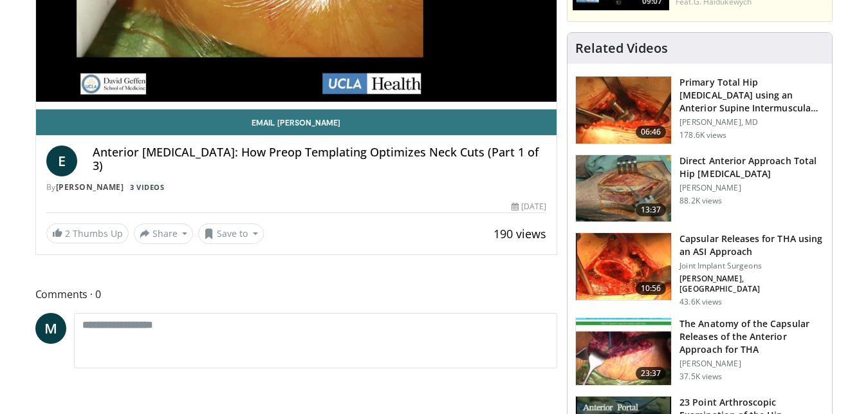 The width and height of the screenshot is (868, 414). I want to click on p: 43.6K views, so click(701, 302).